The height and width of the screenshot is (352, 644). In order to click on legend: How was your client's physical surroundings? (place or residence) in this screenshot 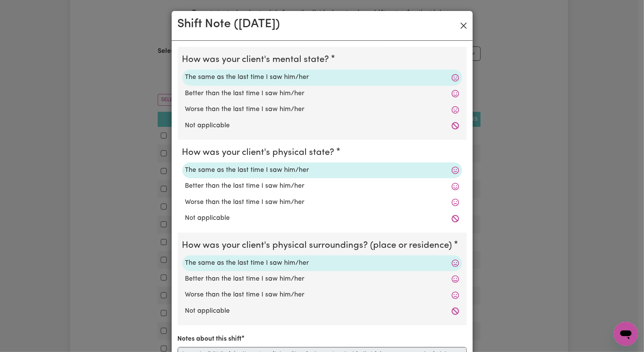, I will do `click(319, 245)`.